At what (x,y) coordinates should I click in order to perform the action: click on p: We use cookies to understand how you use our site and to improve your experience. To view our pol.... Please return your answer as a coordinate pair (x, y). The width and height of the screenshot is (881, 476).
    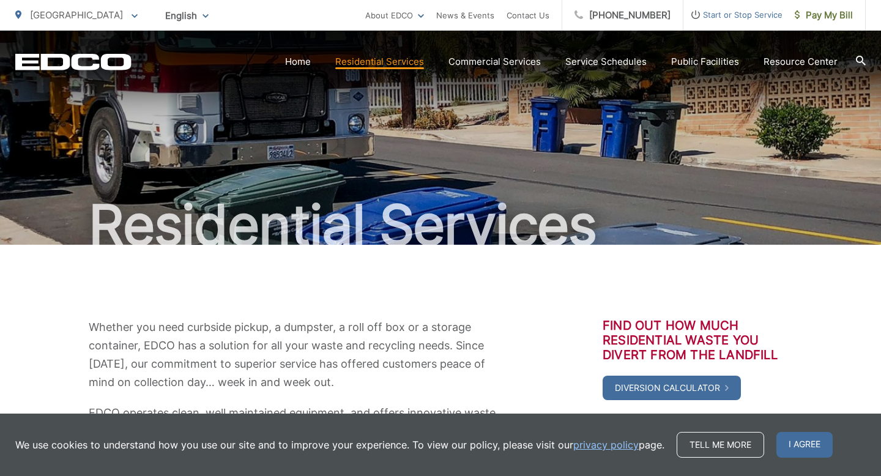
    Looking at the image, I should click on (340, 445).